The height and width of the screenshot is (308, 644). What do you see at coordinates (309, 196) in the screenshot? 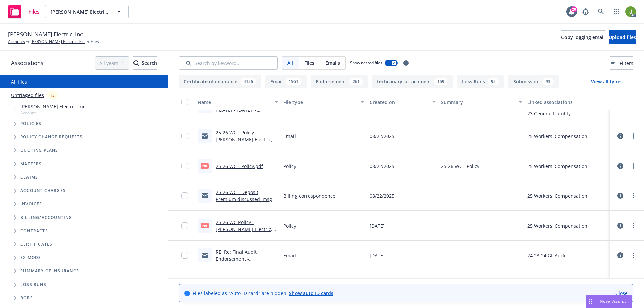
I see `span: Billing correspondence` at bounding box center [309, 196].